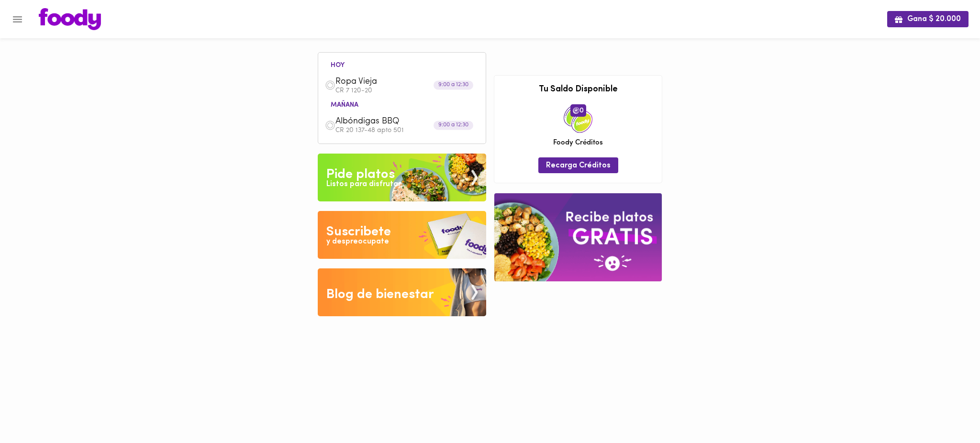  What do you see at coordinates (576, 111) in the screenshot?
I see `img: foody-creditos.png` at bounding box center [576, 111].